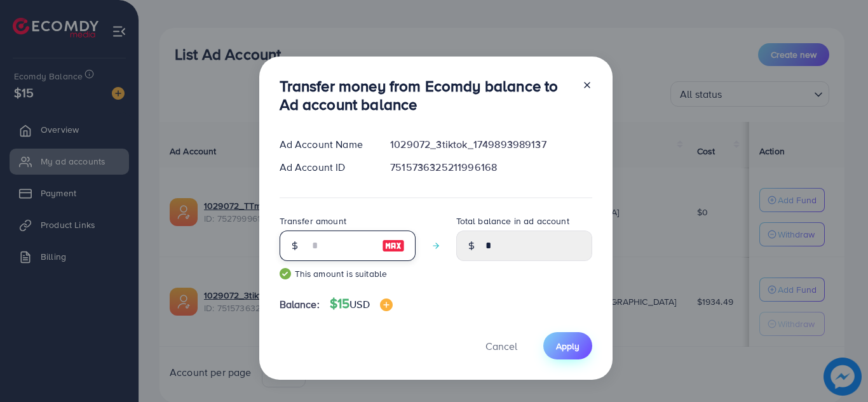  I want to click on span: Cancel, so click(501, 346).